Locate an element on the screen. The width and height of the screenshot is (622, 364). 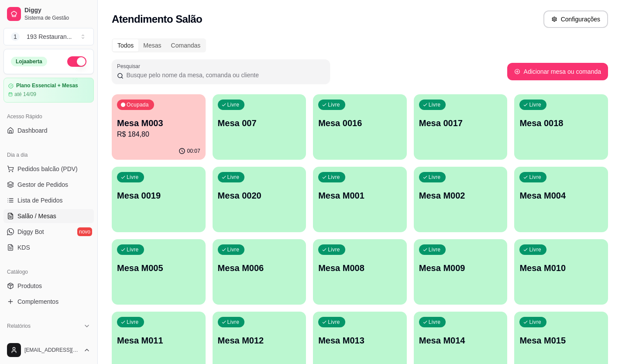
p: Mesa M006 is located at coordinates (259, 268).